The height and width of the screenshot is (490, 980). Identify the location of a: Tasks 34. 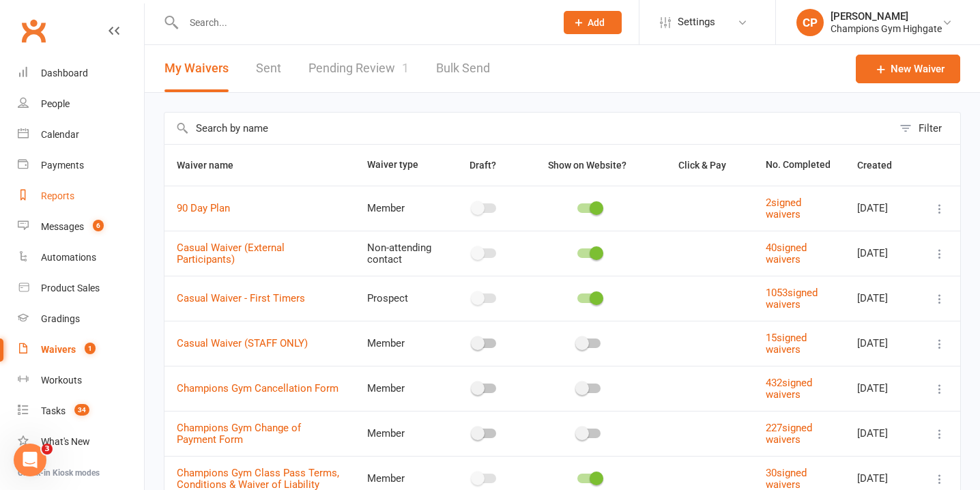
(81, 411).